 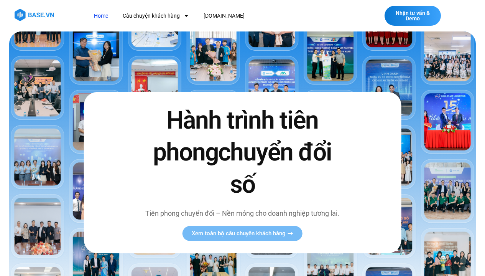 I want to click on p: Tiên phong chuyển đổi – Nền móng cho doanh nghiệp tương lai., so click(x=243, y=213).